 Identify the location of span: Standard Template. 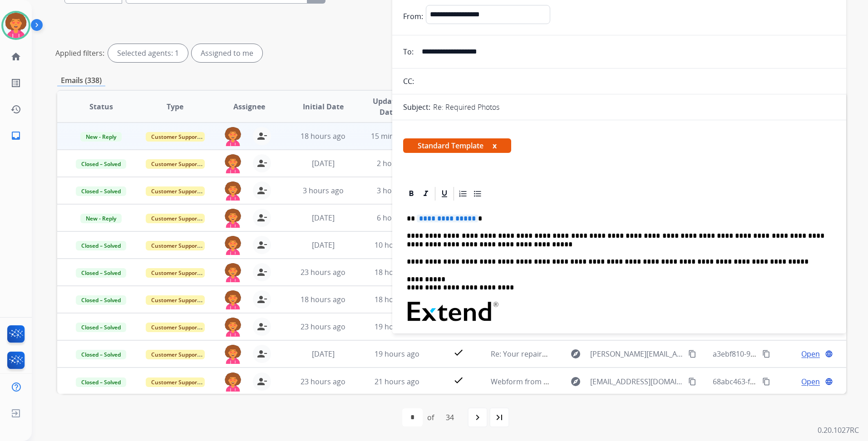
(457, 146).